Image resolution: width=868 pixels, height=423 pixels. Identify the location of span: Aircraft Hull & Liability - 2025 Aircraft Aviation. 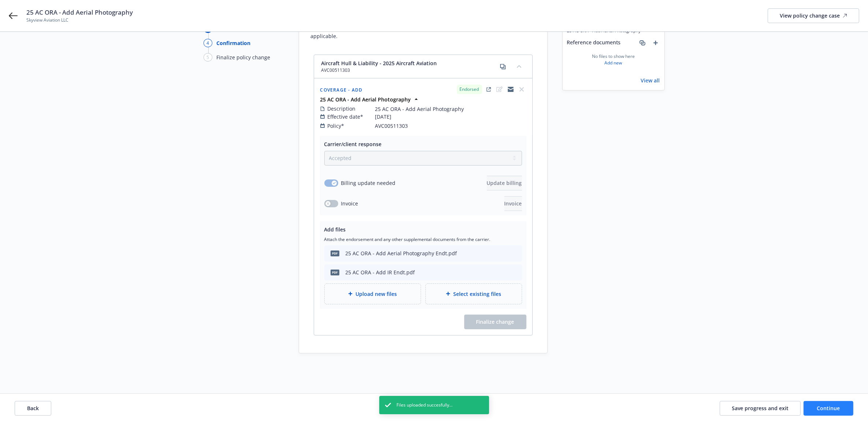
(379, 63).